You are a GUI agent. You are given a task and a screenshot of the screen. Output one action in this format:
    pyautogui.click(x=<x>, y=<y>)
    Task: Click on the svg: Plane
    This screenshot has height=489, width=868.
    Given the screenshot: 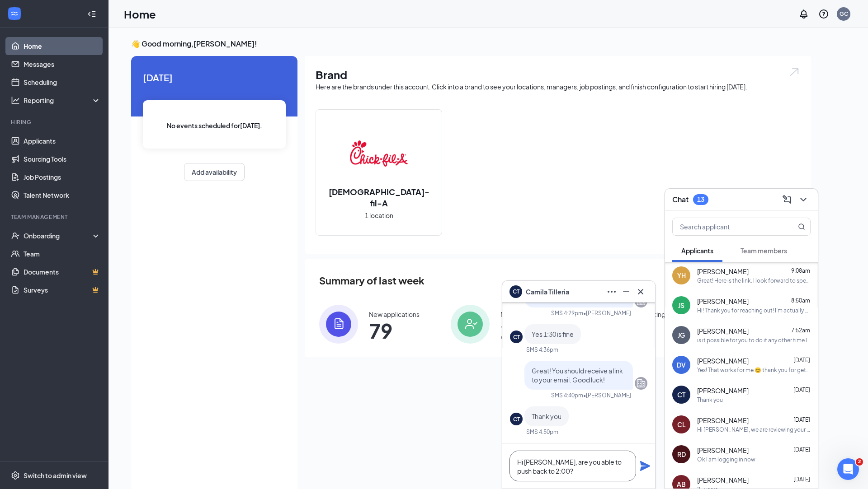 What is the action you would take?
    pyautogui.click(x=645, y=466)
    